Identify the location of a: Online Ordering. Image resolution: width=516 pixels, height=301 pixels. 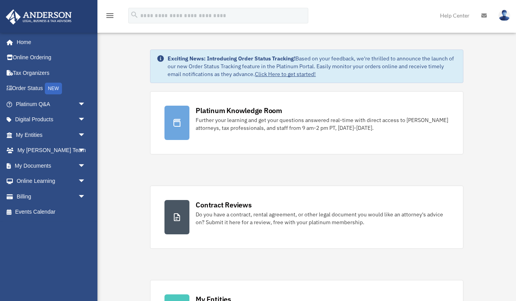
(51, 58).